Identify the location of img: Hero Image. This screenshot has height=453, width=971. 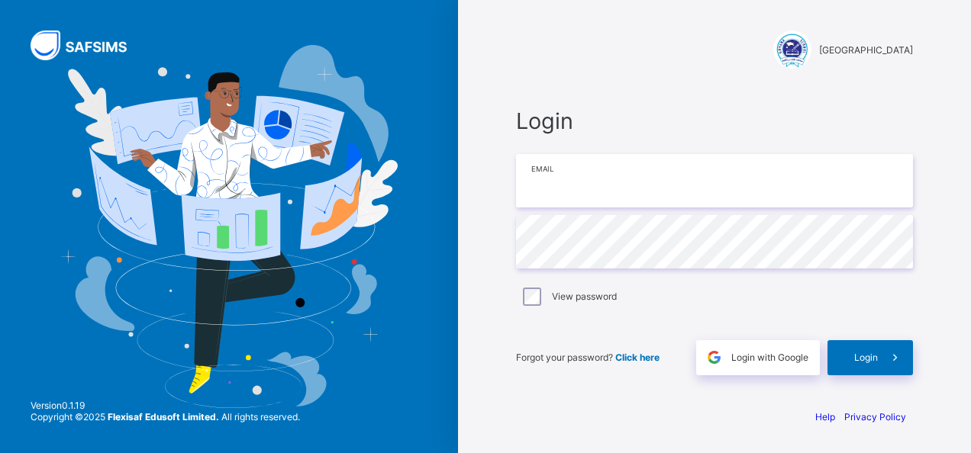
(229, 226).